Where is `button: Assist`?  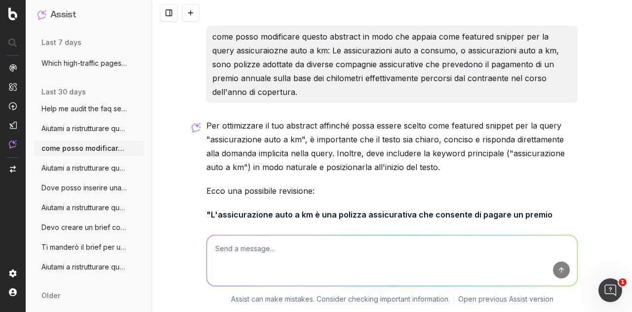 button: Assist is located at coordinates (89, 15).